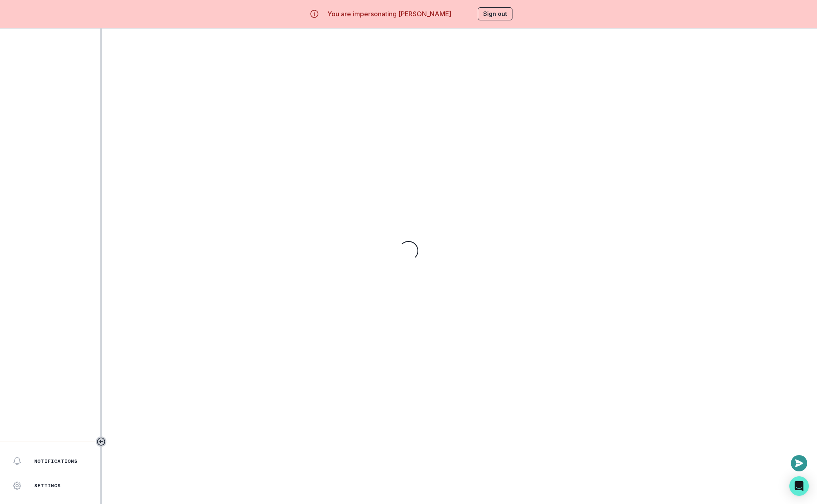 This screenshot has height=504, width=817. I want to click on div: Open Intercom Messenger, so click(799, 486).